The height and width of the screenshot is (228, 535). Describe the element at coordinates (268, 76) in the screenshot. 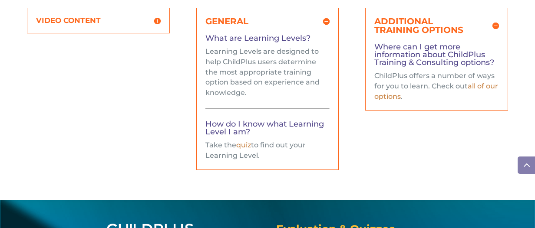

I see `p: Learning Levels are designed to help ChildPlus users determine the most appropriate training opti...` at that location.